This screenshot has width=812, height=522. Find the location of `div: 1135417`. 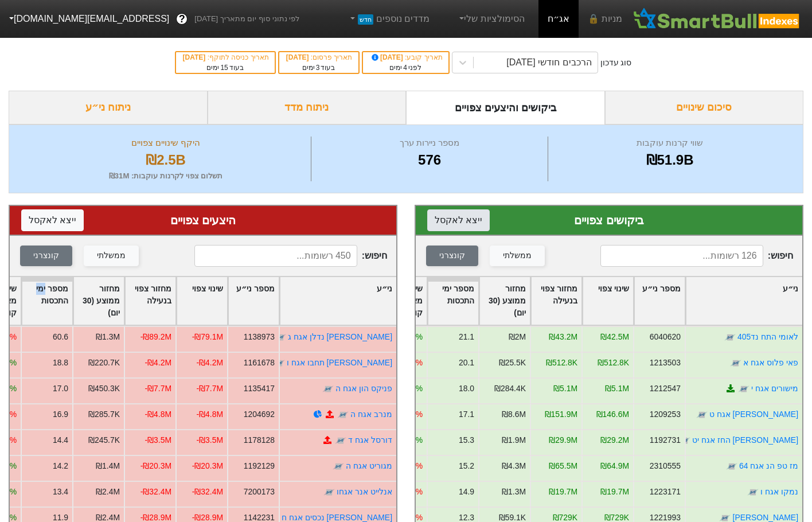

div: 1135417 is located at coordinates (259, 388).